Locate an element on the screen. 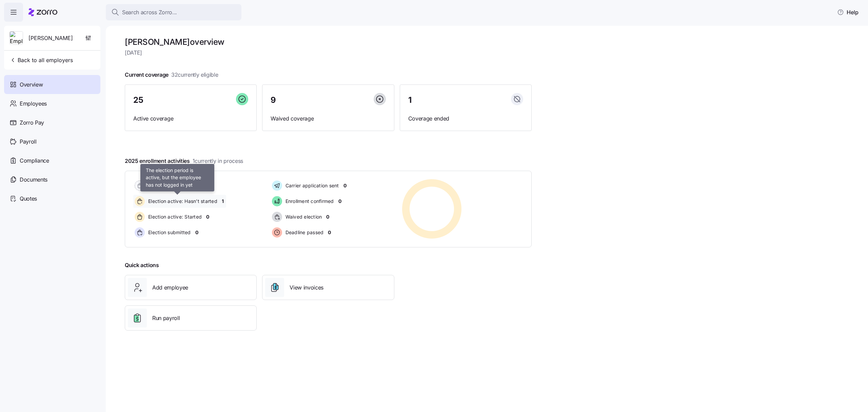 Image resolution: width=868 pixels, height=412 pixels. a: Zorro Pay is located at coordinates (52, 122).